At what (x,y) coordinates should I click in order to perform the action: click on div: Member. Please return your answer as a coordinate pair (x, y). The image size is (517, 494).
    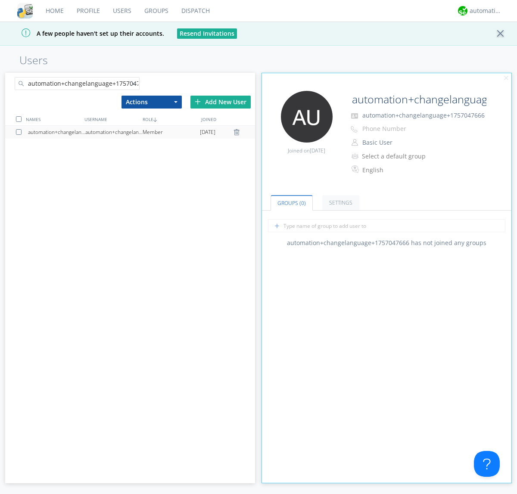
    Looking at the image, I should click on (171, 132).